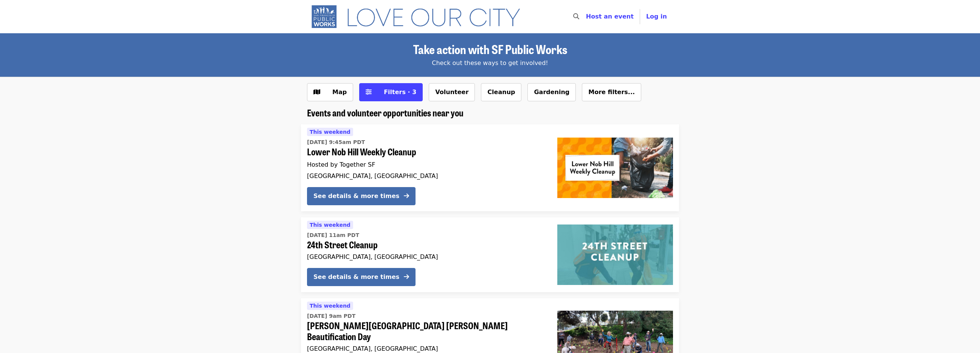 This screenshot has width=980, height=353. What do you see at coordinates (615, 168) in the screenshot?
I see `img: Lower Nob Hill Weekly Cleanup organized by Together SF` at bounding box center [615, 168].